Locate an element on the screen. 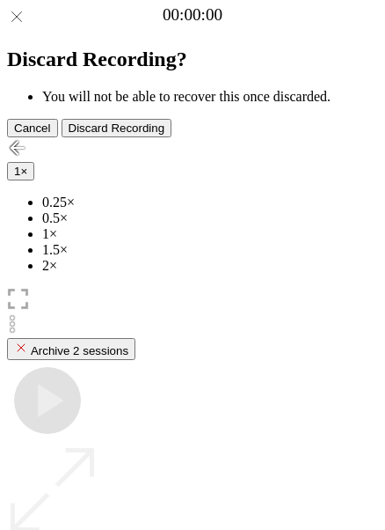  li: 1.5× is located at coordinates (210, 250).